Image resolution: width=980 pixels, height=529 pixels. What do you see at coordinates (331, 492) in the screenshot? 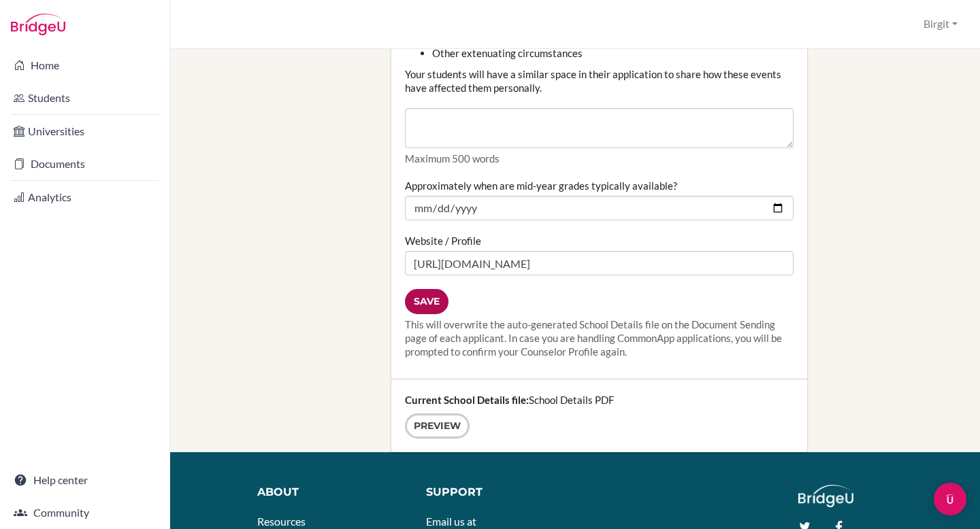
I see `div: About` at bounding box center [331, 492].